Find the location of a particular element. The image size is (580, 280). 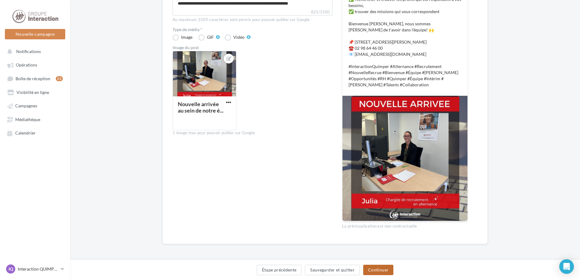

label: 821/1500 is located at coordinates (252, 12).